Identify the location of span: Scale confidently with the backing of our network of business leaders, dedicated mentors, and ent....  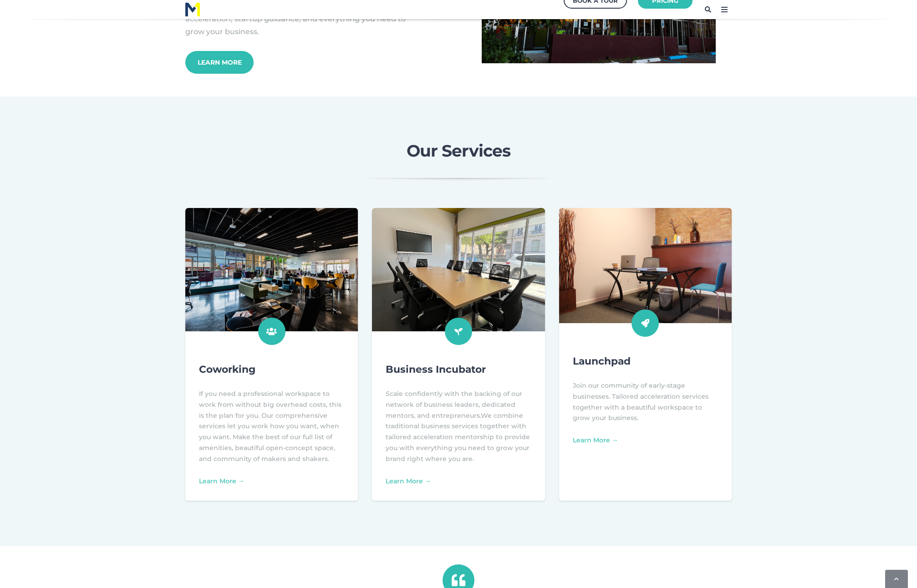
(454, 405).